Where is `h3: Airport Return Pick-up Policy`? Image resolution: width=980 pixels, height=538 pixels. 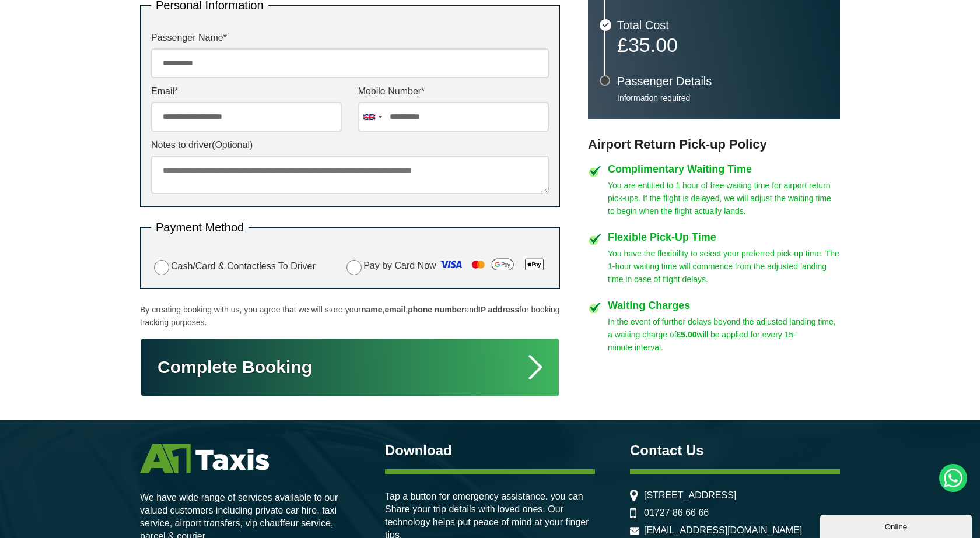
h3: Airport Return Pick-up Policy is located at coordinates (714, 144).